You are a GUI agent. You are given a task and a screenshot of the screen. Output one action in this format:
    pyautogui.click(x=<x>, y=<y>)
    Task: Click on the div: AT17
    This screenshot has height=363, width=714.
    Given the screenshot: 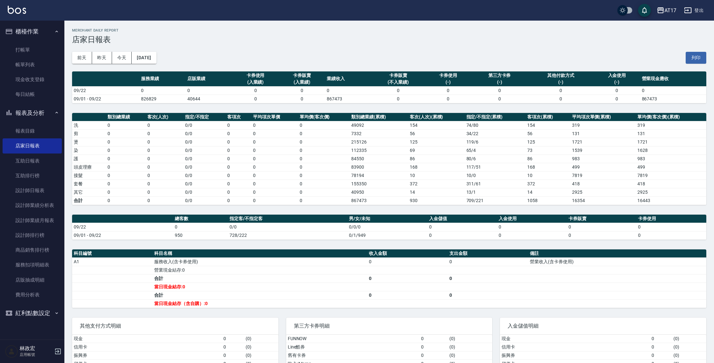 What is the action you would take?
    pyautogui.click(x=671, y=10)
    